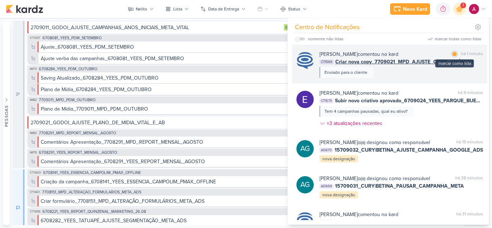  I want to click on span: 6708141_YEES_ESSENCIA_CAMPOLIM_PMAX_OFFLINE, so click(92, 173).